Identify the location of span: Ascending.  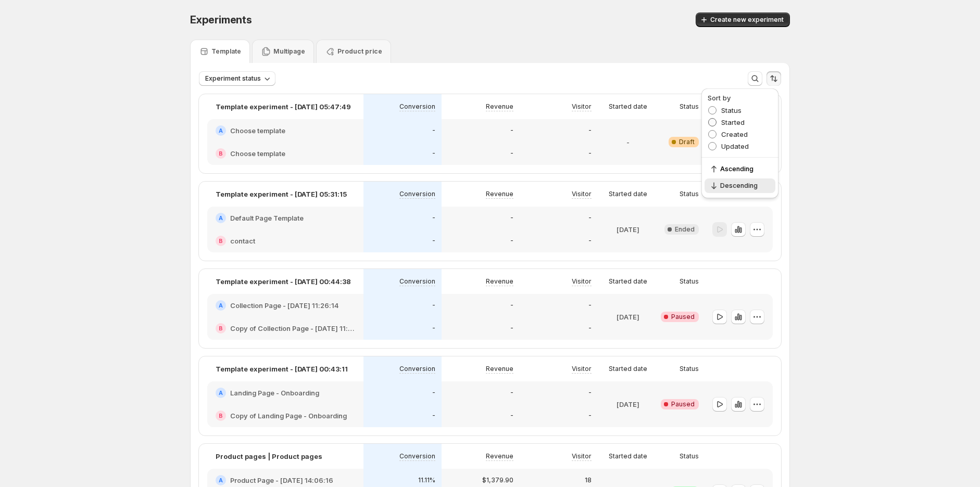
(744, 169).